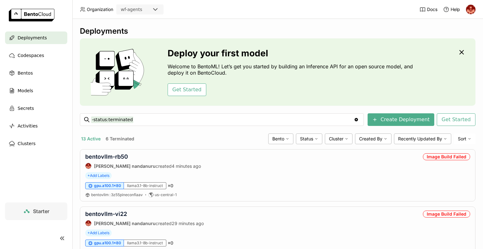 This screenshot has height=249, width=483. What do you see at coordinates (292, 53) in the screenshot?
I see `h3: Deploy your first model` at bounding box center [292, 53].